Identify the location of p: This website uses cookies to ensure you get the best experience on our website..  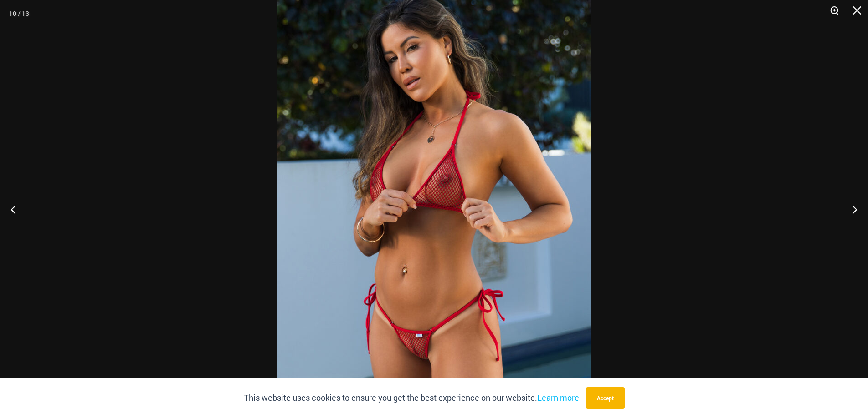
(412, 399).